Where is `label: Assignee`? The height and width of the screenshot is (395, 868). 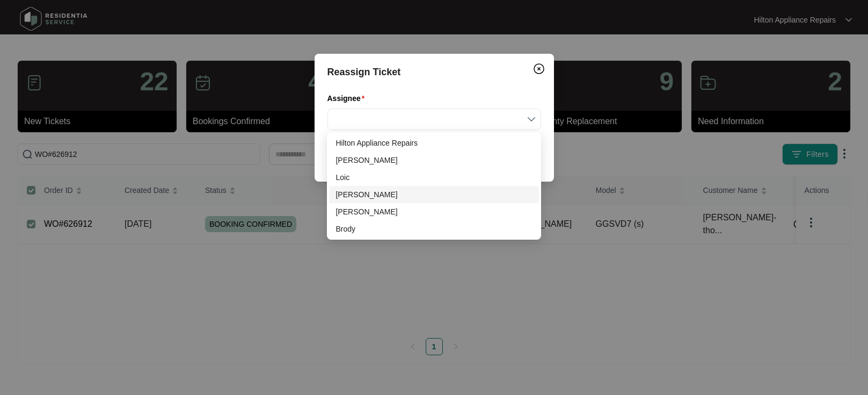
label: Assignee is located at coordinates (349, 99).